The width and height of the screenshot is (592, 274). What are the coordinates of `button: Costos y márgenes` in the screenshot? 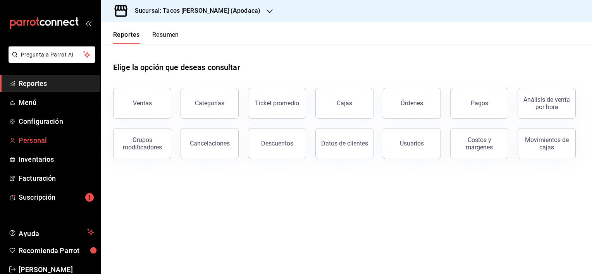 It's located at (479, 144).